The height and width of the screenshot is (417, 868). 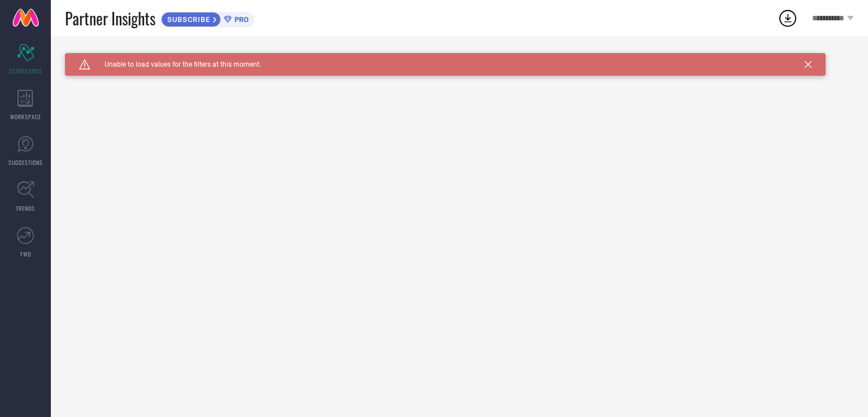 What do you see at coordinates (110, 18) in the screenshot?
I see `span: Partner Insights` at bounding box center [110, 18].